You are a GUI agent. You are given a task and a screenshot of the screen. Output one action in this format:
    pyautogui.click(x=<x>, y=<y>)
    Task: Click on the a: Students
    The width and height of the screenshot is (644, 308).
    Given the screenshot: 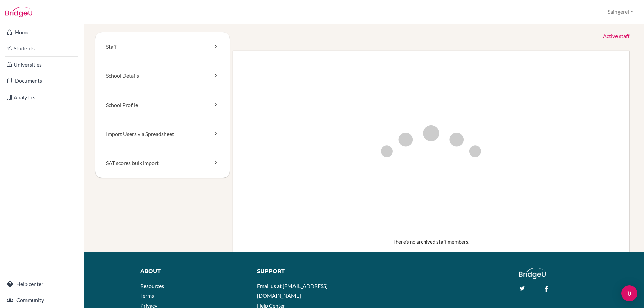 What is the action you would take?
    pyautogui.click(x=42, y=48)
    